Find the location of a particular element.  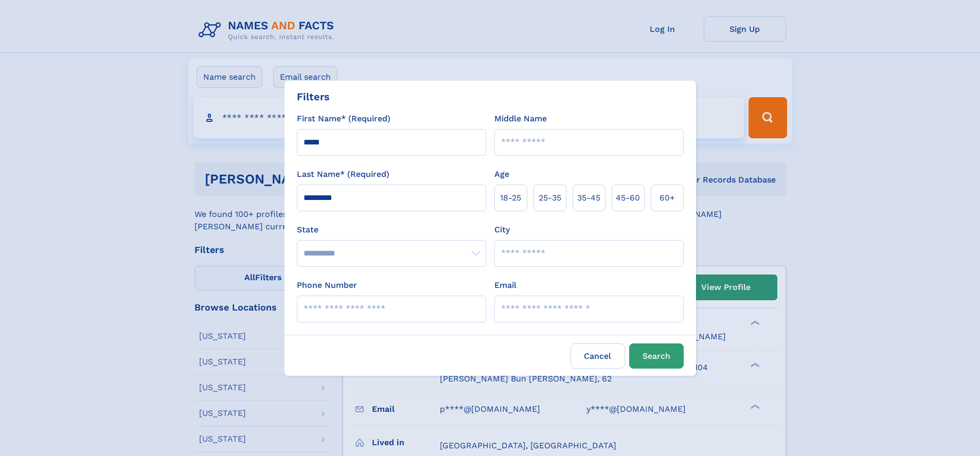

label: State is located at coordinates (392, 230).